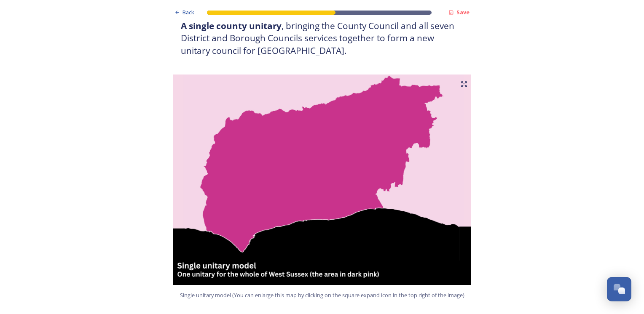 The image size is (644, 314). What do you see at coordinates (619, 289) in the screenshot?
I see `button: Open Chat` at bounding box center [619, 289].